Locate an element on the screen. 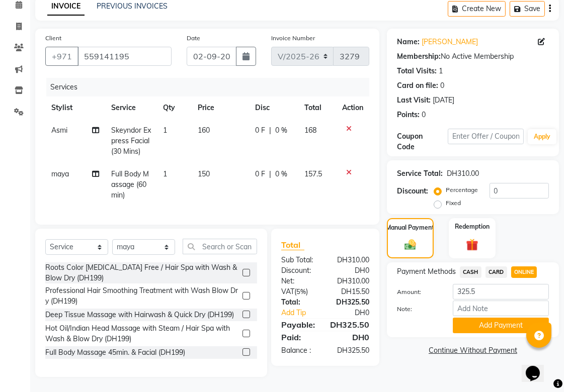  label: Fixed is located at coordinates (454, 203).